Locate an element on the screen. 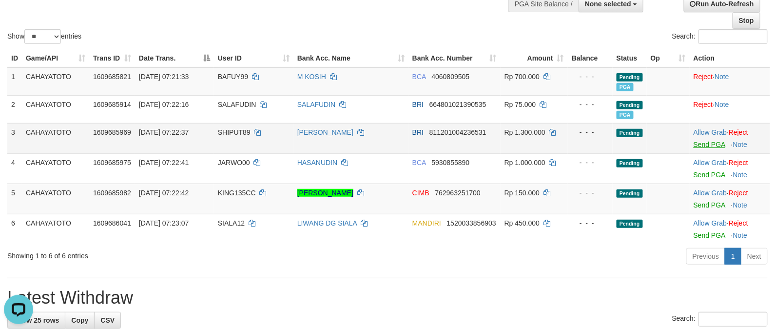 The height and width of the screenshot is (332, 775). th: Balance is located at coordinates (591, 58).